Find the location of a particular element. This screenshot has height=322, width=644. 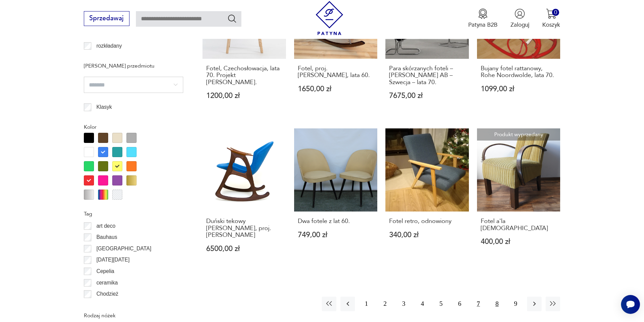

p: 1650,00 zł is located at coordinates (336, 89).